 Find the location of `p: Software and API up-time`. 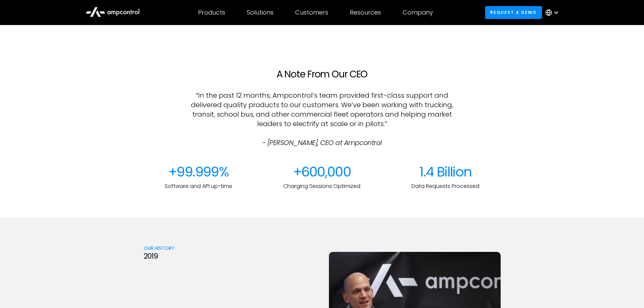

p: Software and API up-time is located at coordinates (198, 186).